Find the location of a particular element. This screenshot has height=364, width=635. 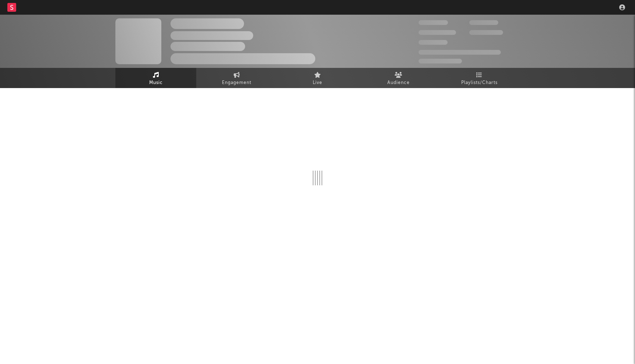

a: Music is located at coordinates (156, 78).